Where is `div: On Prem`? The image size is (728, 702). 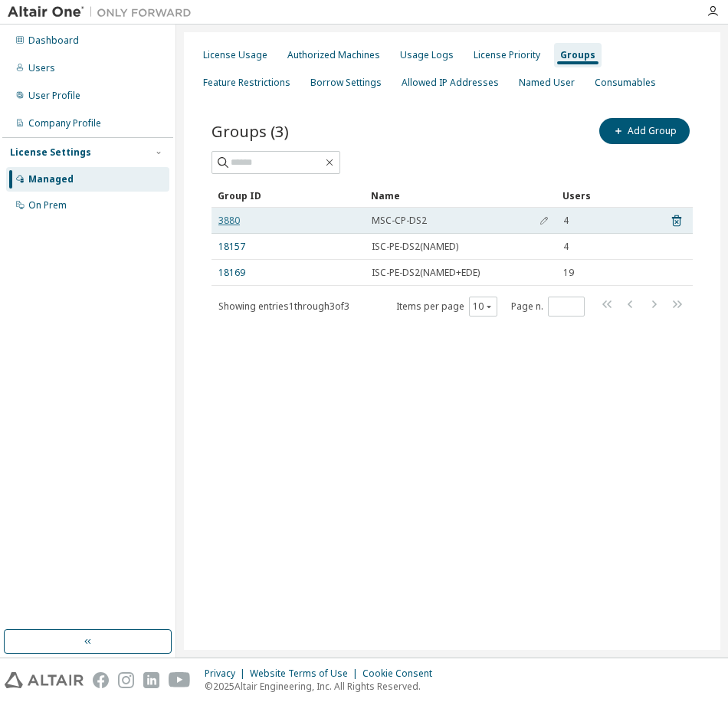
div: On Prem is located at coordinates (47, 205).